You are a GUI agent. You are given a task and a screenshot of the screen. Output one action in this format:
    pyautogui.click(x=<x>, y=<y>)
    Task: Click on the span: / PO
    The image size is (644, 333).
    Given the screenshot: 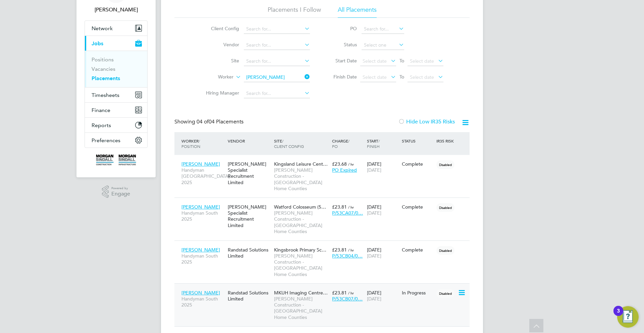 What is the action you would take?
    pyautogui.click(x=341, y=143)
    